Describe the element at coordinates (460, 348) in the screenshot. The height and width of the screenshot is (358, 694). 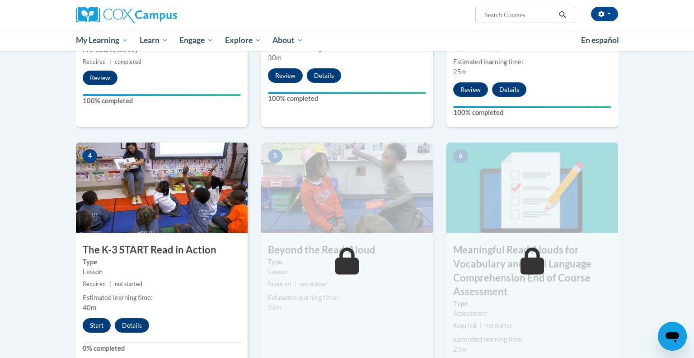
I see `span: 20m` at that location.